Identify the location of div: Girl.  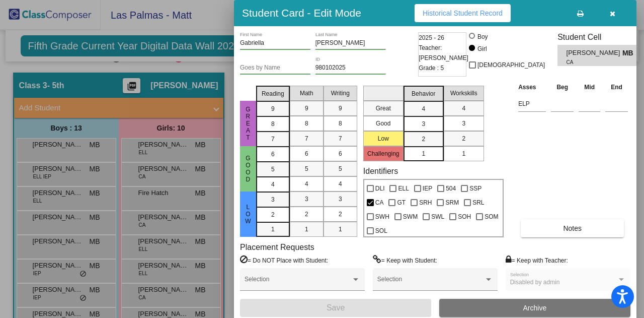
(482, 49).